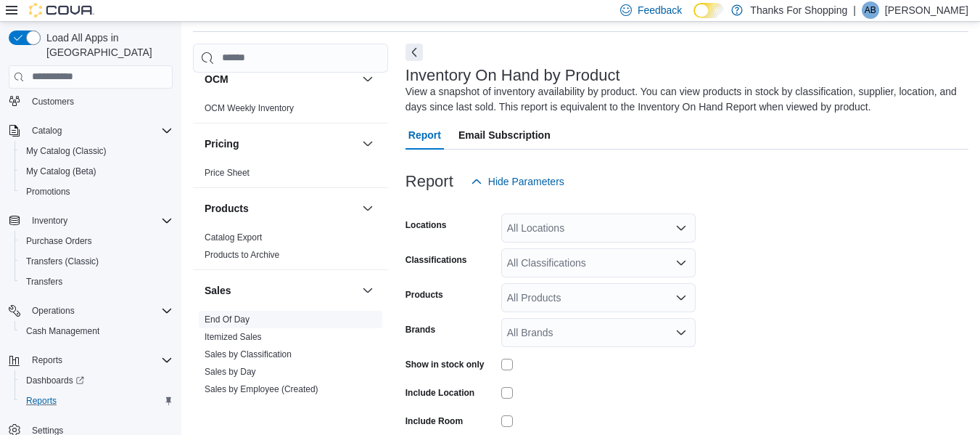 This screenshot has height=435, width=980. Describe the element at coordinates (44, 282) in the screenshot. I see `a: Transfers` at that location.